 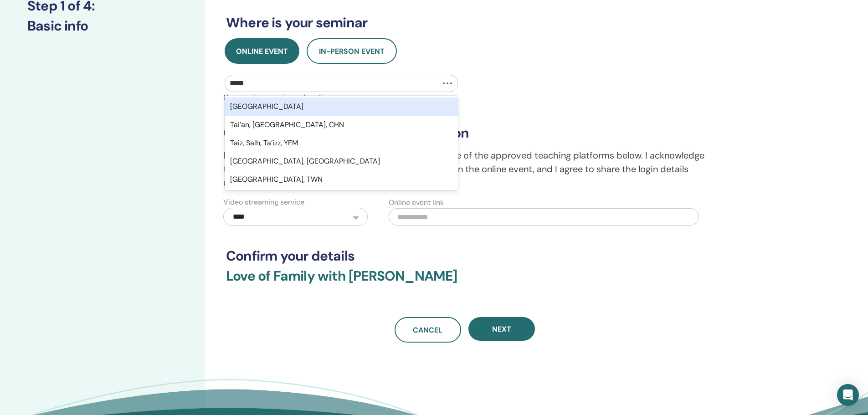 What do you see at coordinates (416, 203) in the screenshot?
I see `label: Online event link` at bounding box center [416, 203].